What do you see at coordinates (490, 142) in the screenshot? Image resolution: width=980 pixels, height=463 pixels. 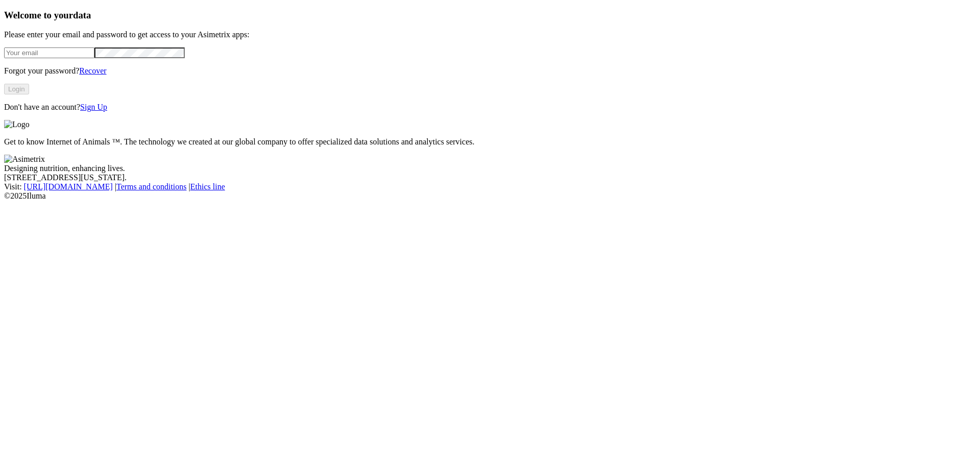 I see `p: Get to know Internet of Animals ™. The technology we created at our global company to offer speci...` at bounding box center [490, 142].